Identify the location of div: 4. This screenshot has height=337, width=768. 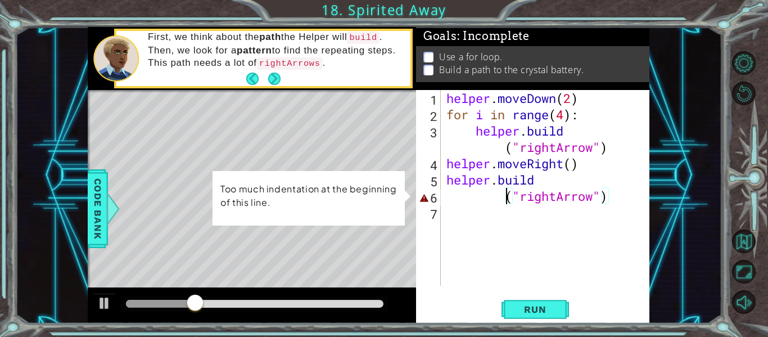
(430, 165).